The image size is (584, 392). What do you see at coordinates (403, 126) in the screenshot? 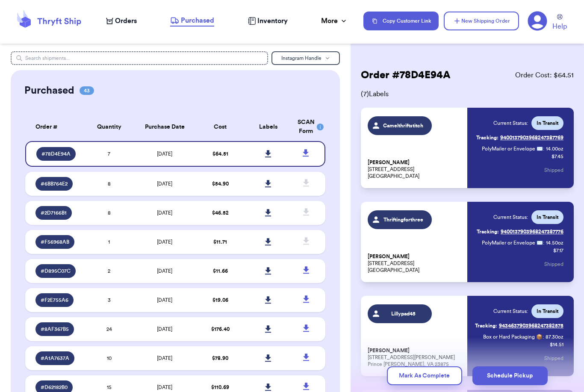
I see `span: Camelthriftstitch` at bounding box center [403, 126].